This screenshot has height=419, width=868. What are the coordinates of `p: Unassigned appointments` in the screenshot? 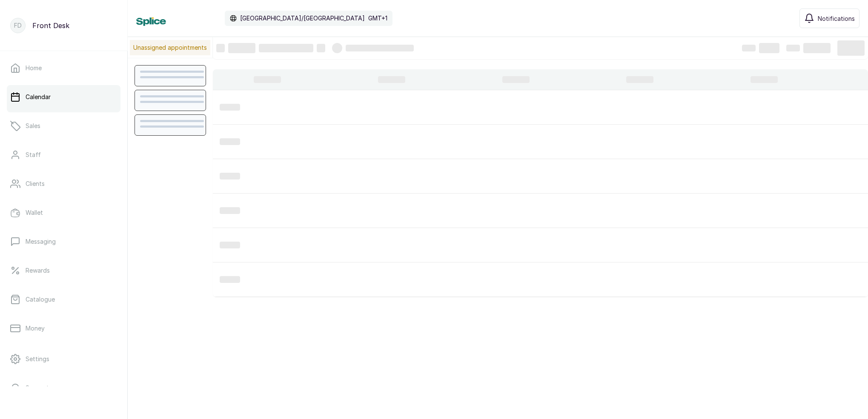 It's located at (170, 48).